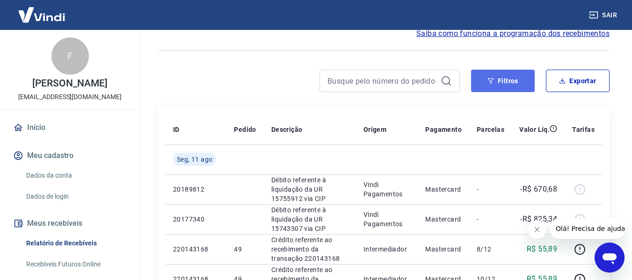 The width and height of the screenshot is (632, 280). I want to click on p: 49, so click(245, 249).